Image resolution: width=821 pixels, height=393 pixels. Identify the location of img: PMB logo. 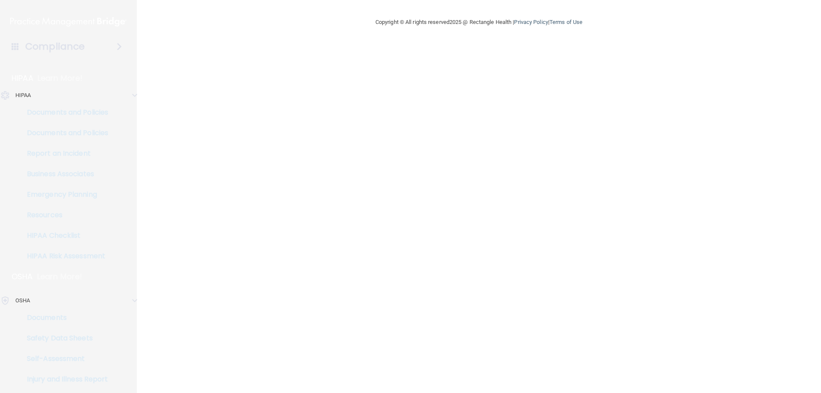
(68, 22).